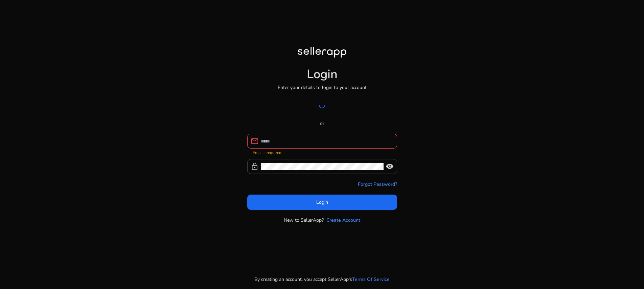 The width and height of the screenshot is (644, 289). Describe the element at coordinates (322, 202) in the screenshot. I see `span: Login` at that location.